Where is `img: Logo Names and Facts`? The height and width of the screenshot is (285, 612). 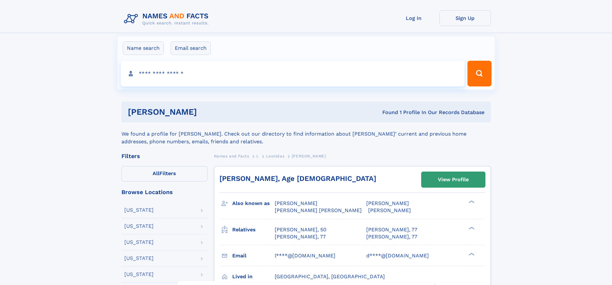
img: Logo Names and Facts is located at coordinates (168, 19).